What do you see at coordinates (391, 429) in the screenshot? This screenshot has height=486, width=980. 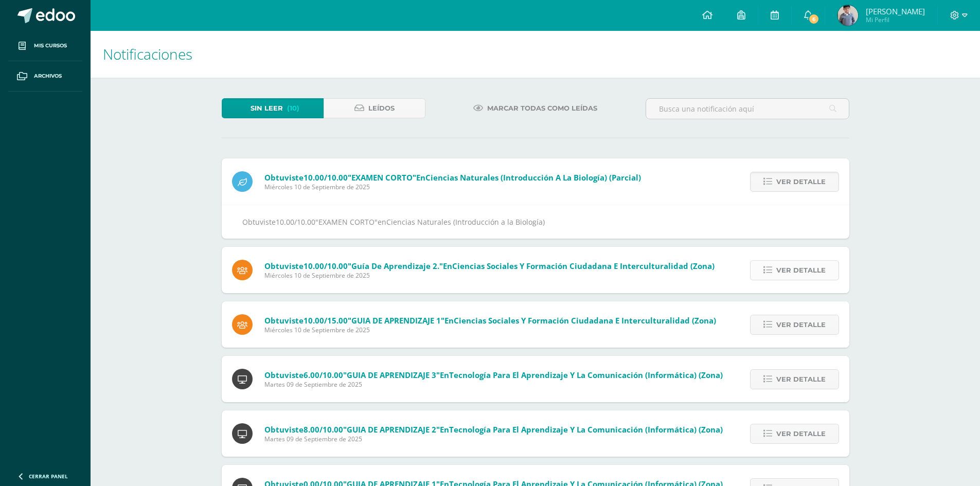 I see `span: "GUIA DE APRENDIZAJE 2"` at bounding box center [391, 429].